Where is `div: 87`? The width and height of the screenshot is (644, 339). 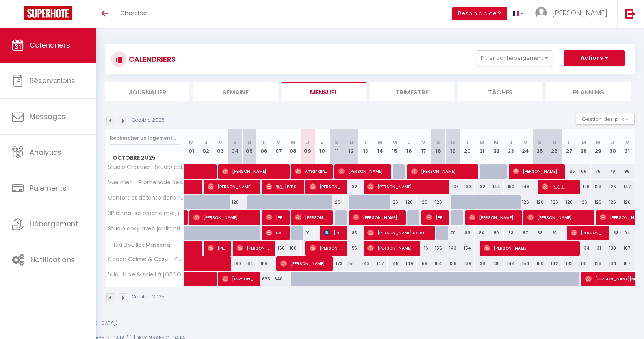
div: 87 is located at coordinates (525, 233).